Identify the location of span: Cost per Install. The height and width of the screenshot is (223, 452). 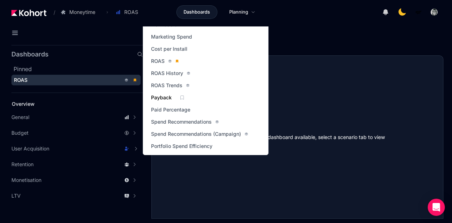
(169, 49).